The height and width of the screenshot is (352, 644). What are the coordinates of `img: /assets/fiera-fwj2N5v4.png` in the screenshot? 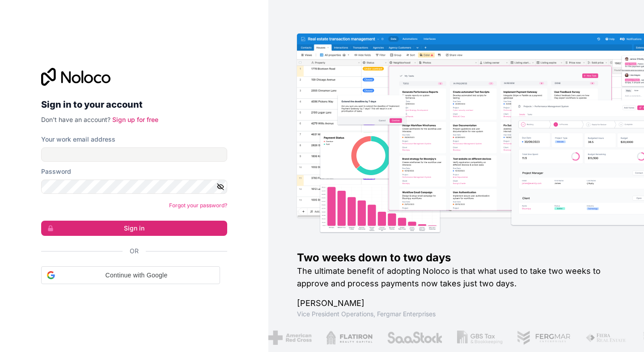 It's located at (607, 338).